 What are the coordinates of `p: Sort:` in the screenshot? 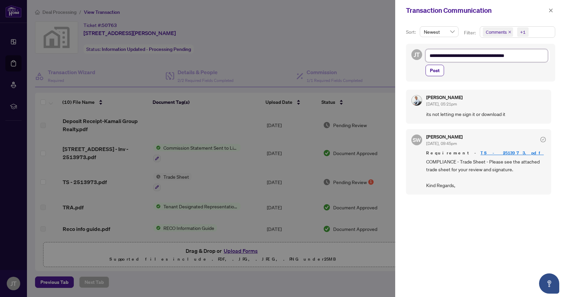 It's located at (411, 32).